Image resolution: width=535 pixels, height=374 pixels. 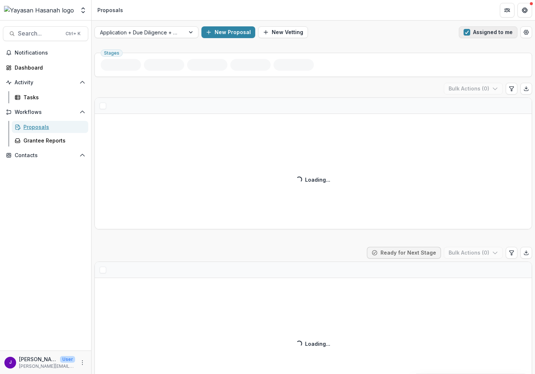 I want to click on button: Open entity switcher, so click(x=83, y=10).